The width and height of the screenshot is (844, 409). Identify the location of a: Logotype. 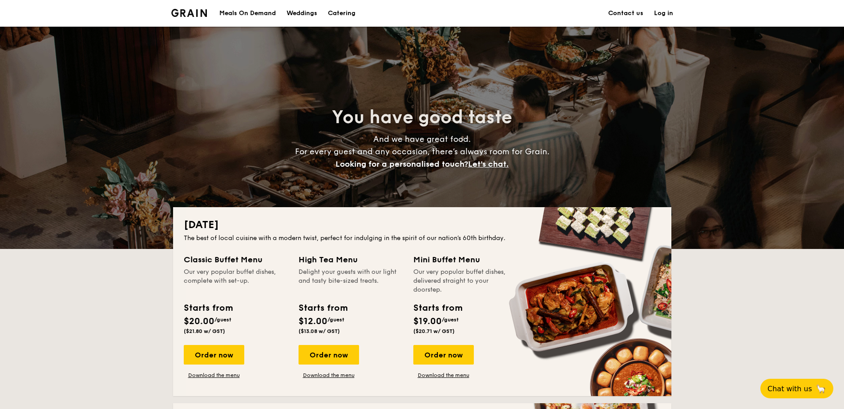
(189, 13).